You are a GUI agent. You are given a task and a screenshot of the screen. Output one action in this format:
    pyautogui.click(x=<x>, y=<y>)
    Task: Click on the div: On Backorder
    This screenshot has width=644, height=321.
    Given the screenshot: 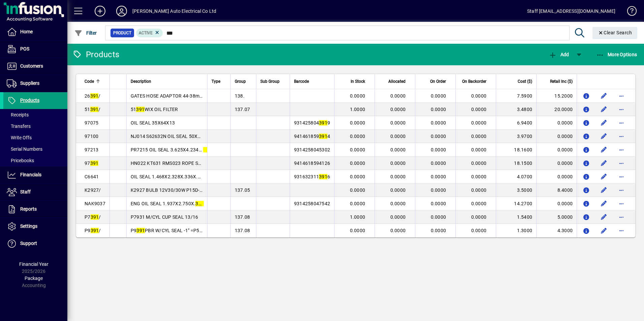 What is the action you would take?
    pyautogui.click(x=476, y=81)
    